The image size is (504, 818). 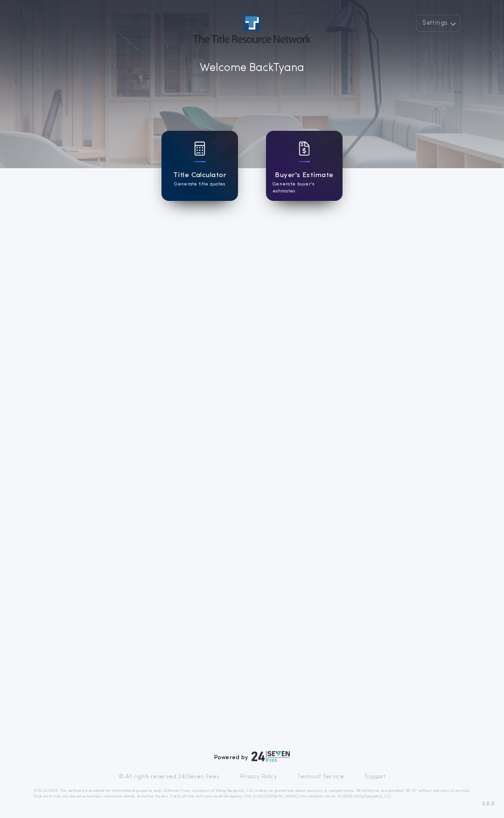 I want to click on div: Powered by, so click(x=252, y=756).